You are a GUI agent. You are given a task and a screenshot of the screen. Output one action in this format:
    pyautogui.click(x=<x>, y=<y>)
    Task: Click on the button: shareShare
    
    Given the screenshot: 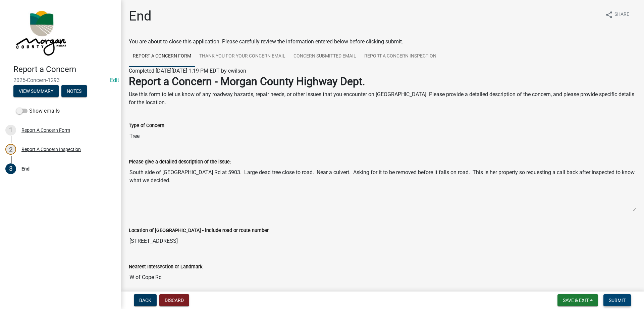 What is the action you would take?
    pyautogui.click(x=617, y=14)
    